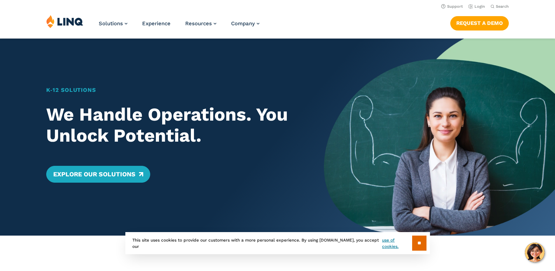 The image size is (555, 271). Describe the element at coordinates (174, 125) in the screenshot. I see `h2: We Handle Operations. You Unlock Potential.` at that location.